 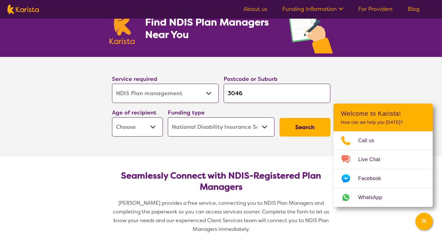 I want to click on a: Funding Information, so click(x=313, y=9).